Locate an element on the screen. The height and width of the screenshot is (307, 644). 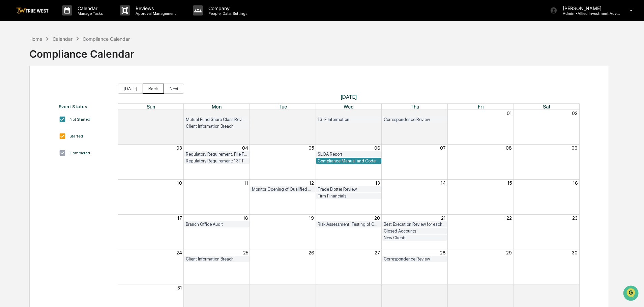
div: Home is located at coordinates (36, 39).